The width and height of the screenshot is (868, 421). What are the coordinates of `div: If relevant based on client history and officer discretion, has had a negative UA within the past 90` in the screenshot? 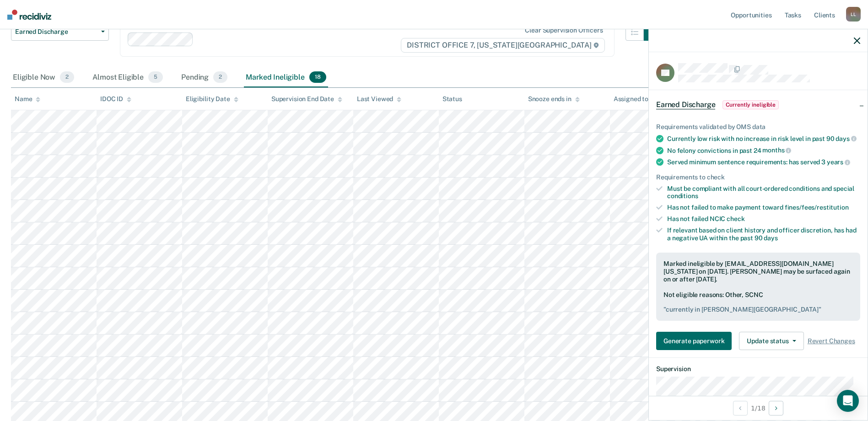 It's located at (764, 235).